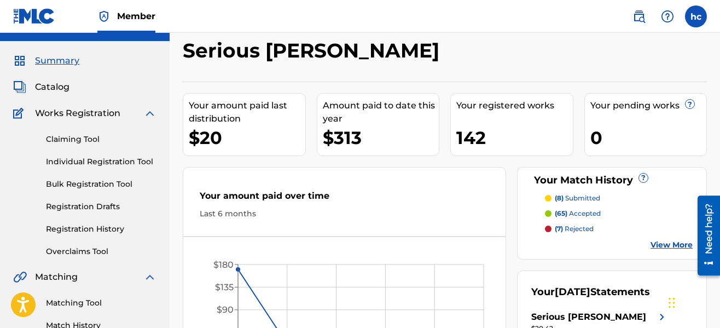 This screenshot has height=328, width=720. What do you see at coordinates (381, 112) in the screenshot?
I see `div: Amount paid to date this year` at bounding box center [381, 112].